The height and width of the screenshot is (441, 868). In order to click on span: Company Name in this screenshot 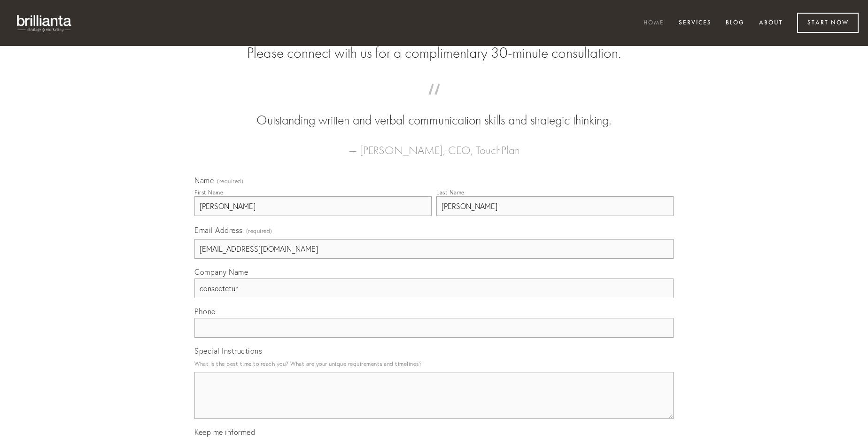, I will do `click(221, 272)`.